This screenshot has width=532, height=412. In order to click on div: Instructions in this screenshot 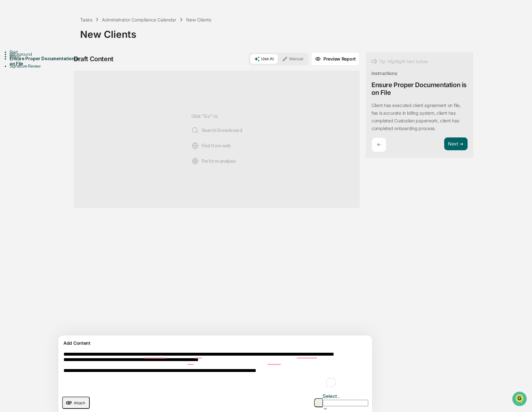, I will do `click(384, 73)`.